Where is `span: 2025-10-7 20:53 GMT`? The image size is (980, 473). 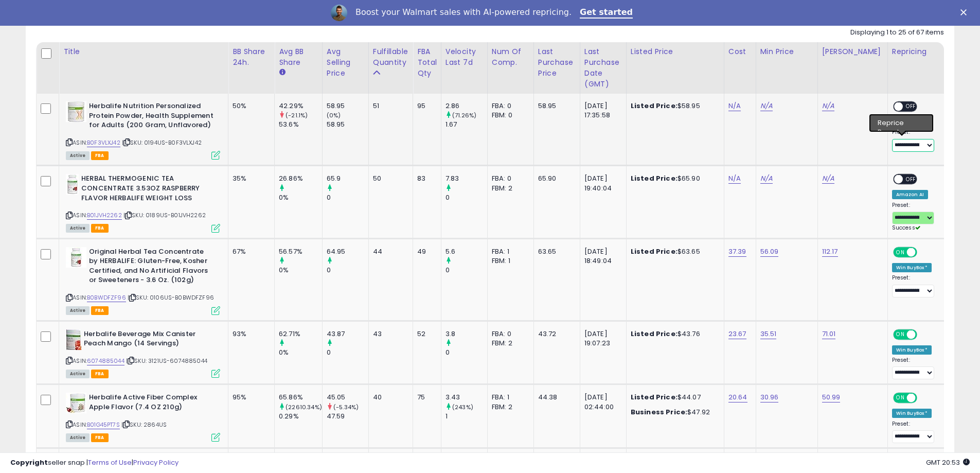
span: 2025-10-7 20:53 GMT is located at coordinates (947, 462).